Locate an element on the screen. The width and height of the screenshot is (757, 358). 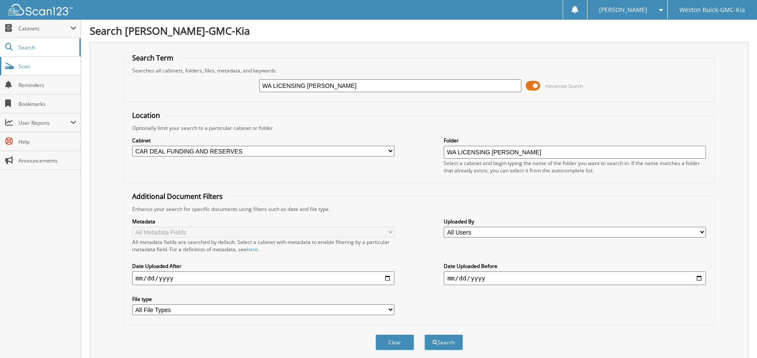
input: start is located at coordinates (263, 279).